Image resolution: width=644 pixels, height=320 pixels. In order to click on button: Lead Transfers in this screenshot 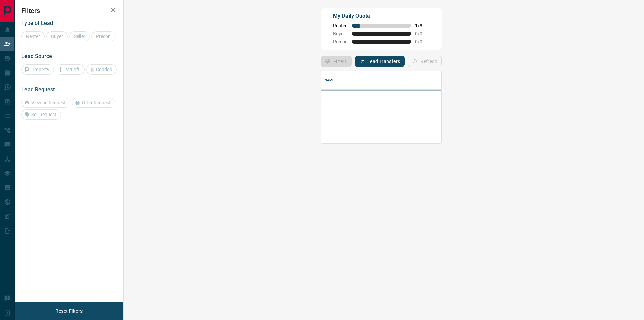, I will do `click(380, 61)`.